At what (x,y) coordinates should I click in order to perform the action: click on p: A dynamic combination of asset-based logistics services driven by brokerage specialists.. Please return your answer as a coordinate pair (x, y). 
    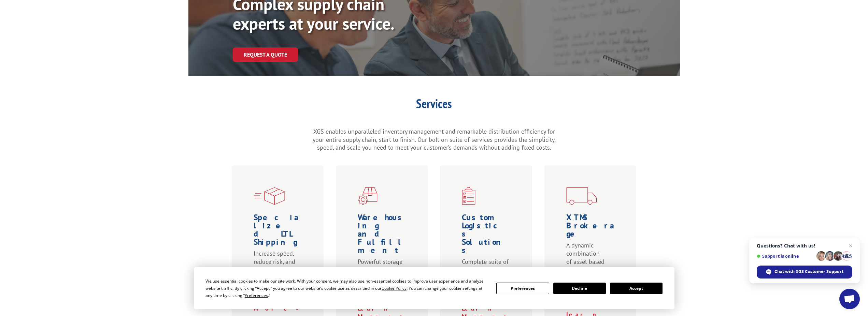
    Looking at the image, I should click on (592, 273).